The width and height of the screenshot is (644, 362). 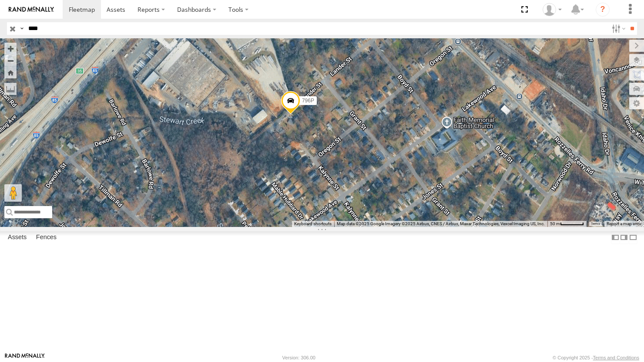 What do you see at coordinates (11, 60) in the screenshot?
I see `button: Zoom out` at bounding box center [11, 60].